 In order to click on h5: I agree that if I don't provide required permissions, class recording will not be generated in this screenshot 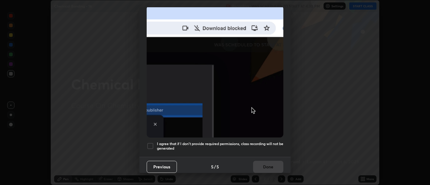, I will do `click(220, 146)`.